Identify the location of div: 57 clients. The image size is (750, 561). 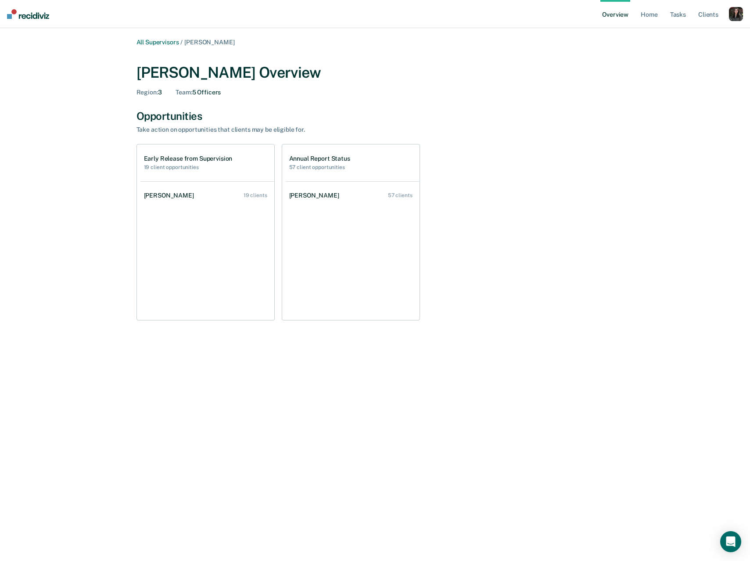
(400, 195).